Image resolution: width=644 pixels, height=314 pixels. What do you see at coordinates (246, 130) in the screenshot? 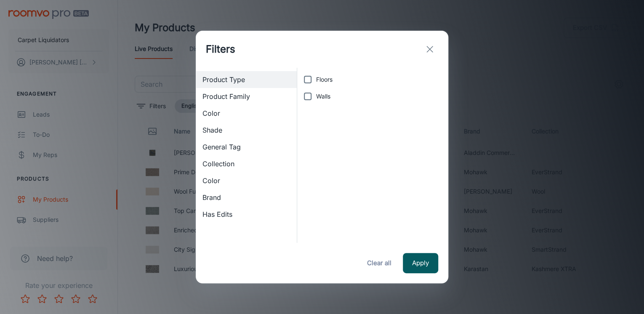
I see `div: Shade` at bounding box center [246, 130].